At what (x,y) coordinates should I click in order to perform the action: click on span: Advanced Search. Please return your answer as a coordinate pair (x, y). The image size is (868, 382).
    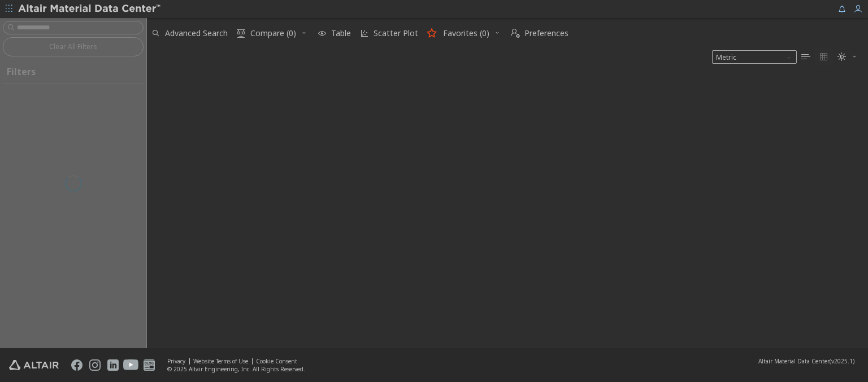
    Looking at the image, I should click on (196, 33).